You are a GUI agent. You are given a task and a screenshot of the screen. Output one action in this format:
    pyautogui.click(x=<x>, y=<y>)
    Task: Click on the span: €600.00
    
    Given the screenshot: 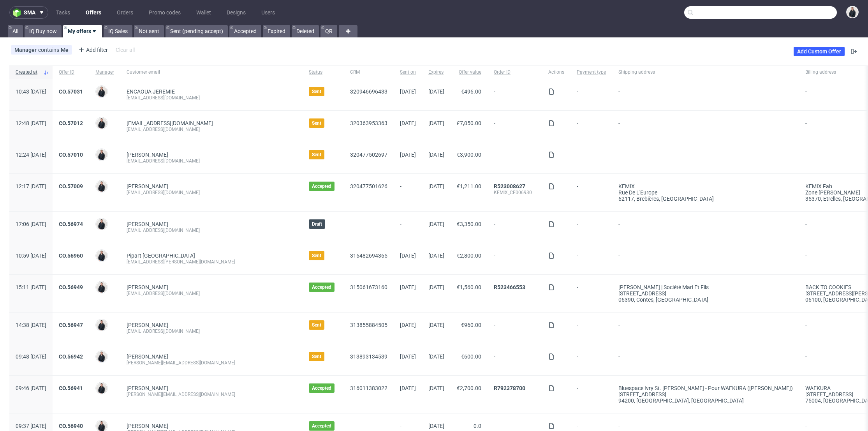 What is the action you would take?
    pyautogui.click(x=471, y=356)
    